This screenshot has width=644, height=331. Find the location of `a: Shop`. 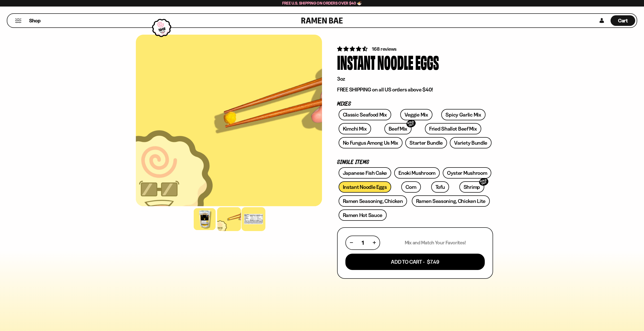

a: Shop is located at coordinates (35, 21).